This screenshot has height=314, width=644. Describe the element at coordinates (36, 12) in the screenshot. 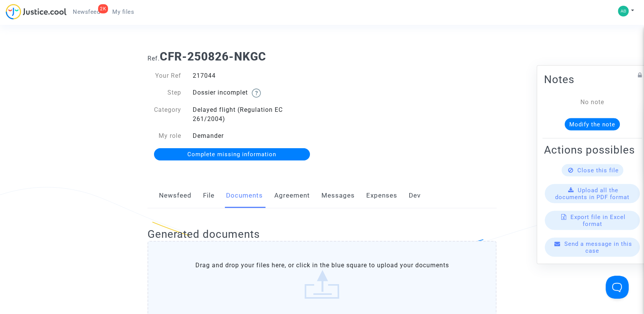

I see `img: jc-logo.svg` at that location.